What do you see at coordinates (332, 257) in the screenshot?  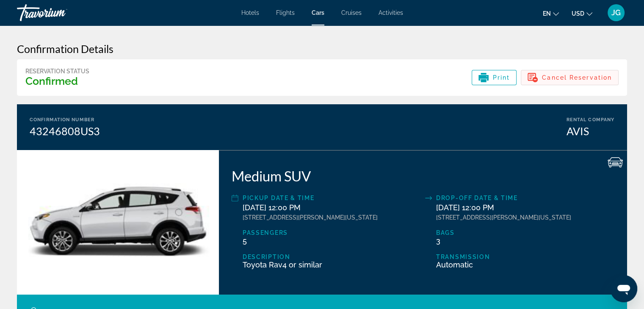 I see `div: Description` at bounding box center [332, 257].